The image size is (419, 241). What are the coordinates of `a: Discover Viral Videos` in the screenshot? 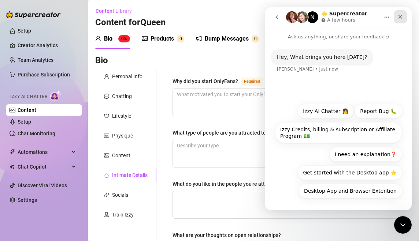 It's located at (42, 186).